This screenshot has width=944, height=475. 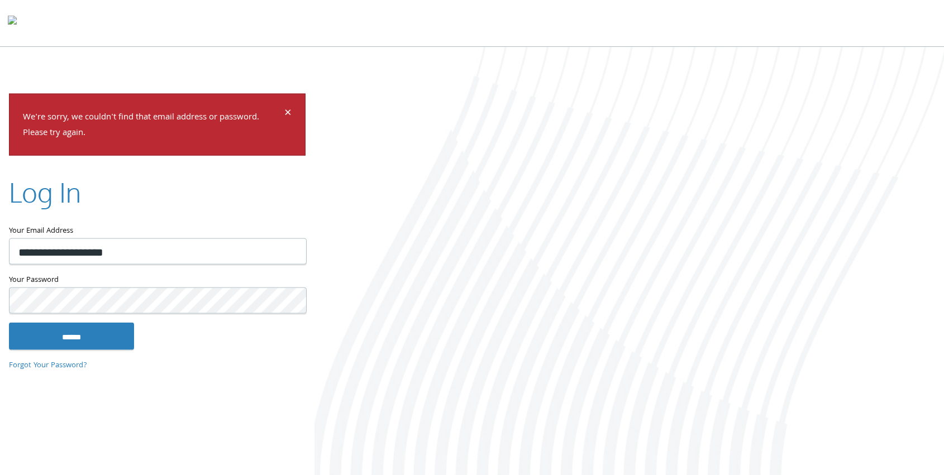 I want to click on p: We're sorry, we couldn't find that email address or password. Please try again., so click(x=152, y=126).